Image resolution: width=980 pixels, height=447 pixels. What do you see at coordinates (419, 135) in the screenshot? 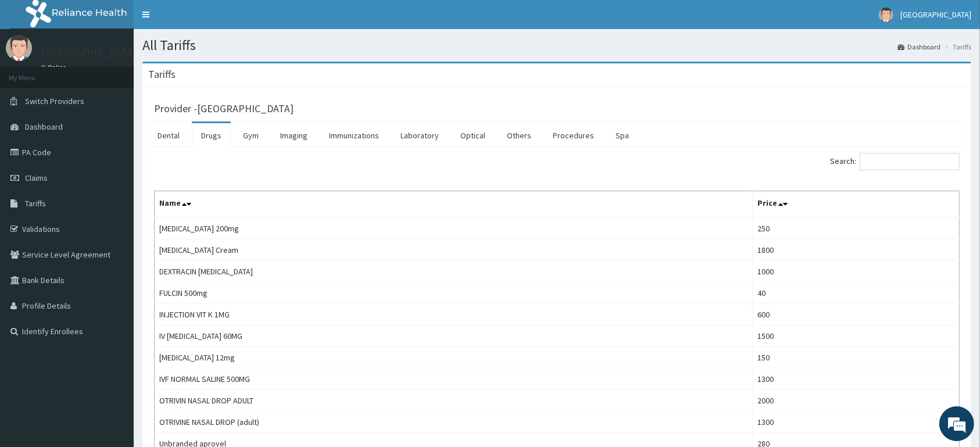
I see `a: Laboratory` at bounding box center [419, 135].